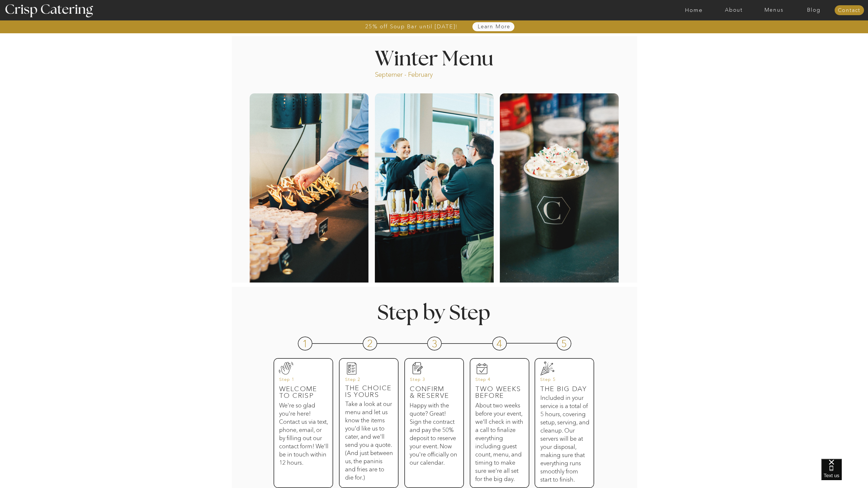 The image size is (868, 488). What do you see at coordinates (694, 10) in the screenshot?
I see `a: Home` at bounding box center [694, 10].